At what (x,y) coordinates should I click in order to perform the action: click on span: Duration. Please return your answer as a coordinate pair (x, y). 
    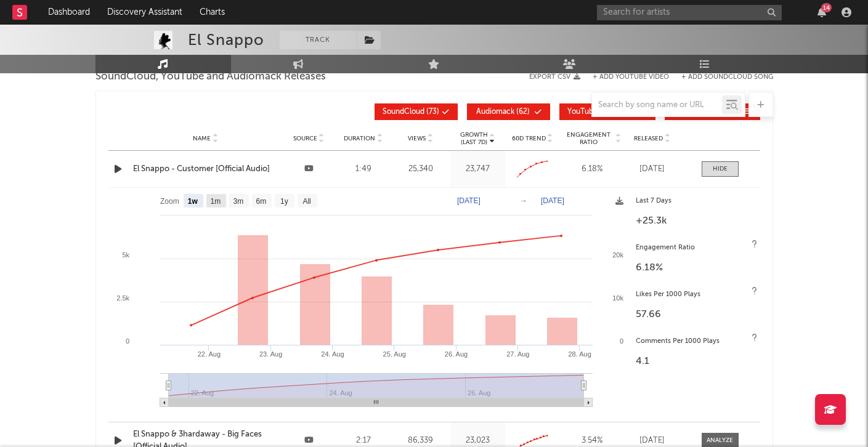
    Looking at the image, I should click on (359, 138).